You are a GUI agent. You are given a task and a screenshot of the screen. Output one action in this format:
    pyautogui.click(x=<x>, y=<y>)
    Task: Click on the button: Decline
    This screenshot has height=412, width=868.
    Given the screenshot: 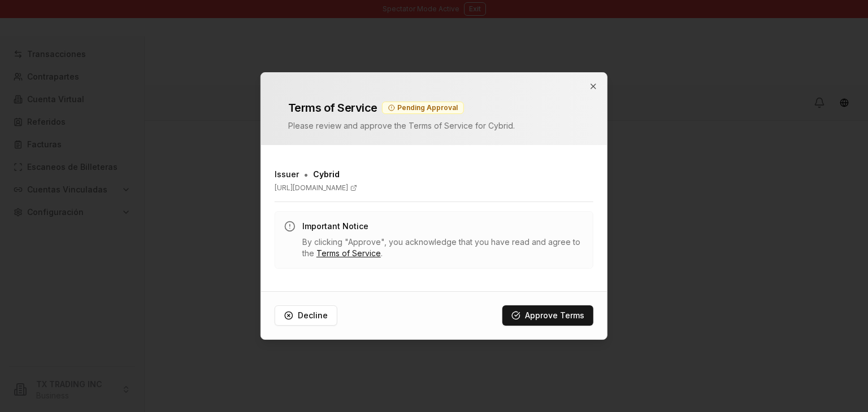 What is the action you would take?
    pyautogui.click(x=306, y=316)
    